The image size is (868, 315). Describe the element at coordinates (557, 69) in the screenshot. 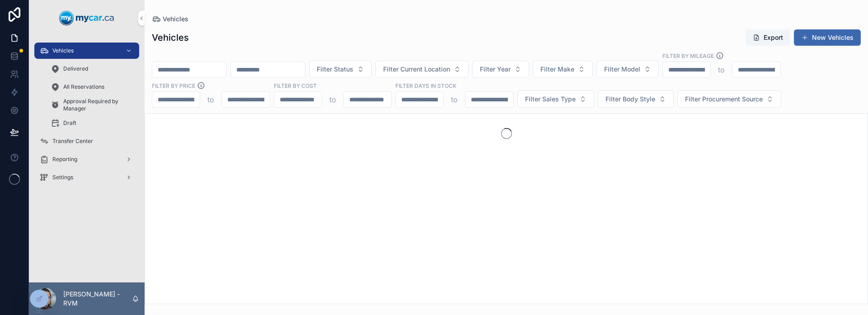

I see `span: Filter Make` at that location.